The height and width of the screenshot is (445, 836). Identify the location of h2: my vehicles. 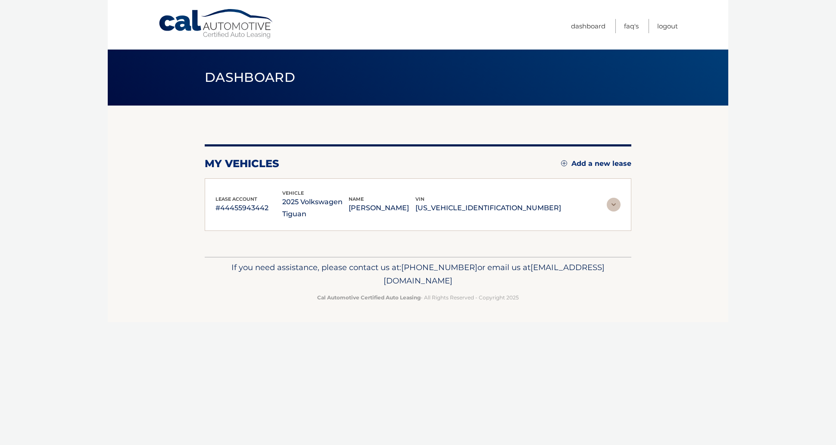
(242, 164).